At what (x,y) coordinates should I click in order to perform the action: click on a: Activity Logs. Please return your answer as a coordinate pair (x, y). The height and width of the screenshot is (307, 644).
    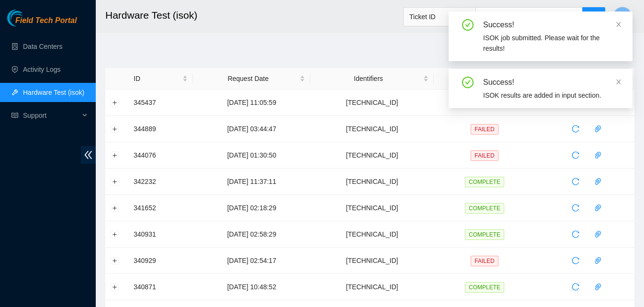
    Looking at the image, I should click on (42, 70).